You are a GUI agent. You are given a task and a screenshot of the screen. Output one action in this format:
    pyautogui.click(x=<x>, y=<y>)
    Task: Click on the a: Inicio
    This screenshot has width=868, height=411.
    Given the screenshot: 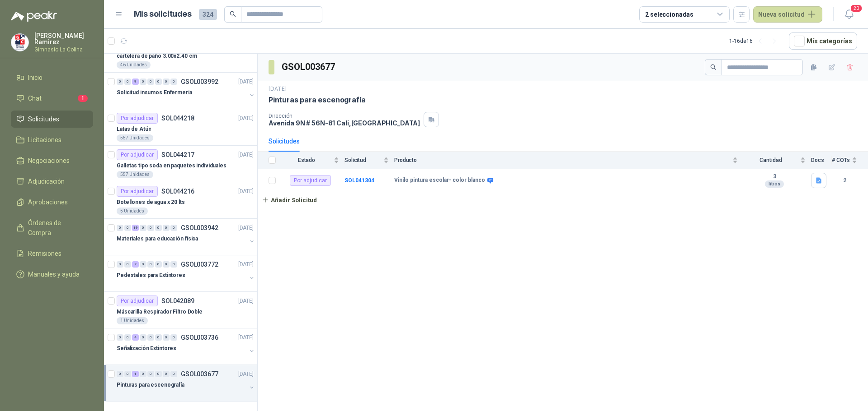 What is the action you would take?
    pyautogui.click(x=52, y=77)
    